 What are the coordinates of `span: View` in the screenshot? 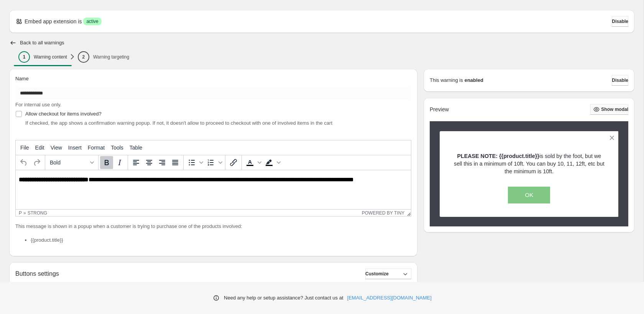 It's located at (57, 148).